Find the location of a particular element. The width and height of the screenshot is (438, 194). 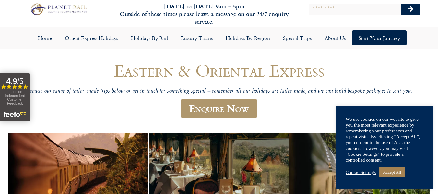

a: Cookie Settings is located at coordinates (361, 173).